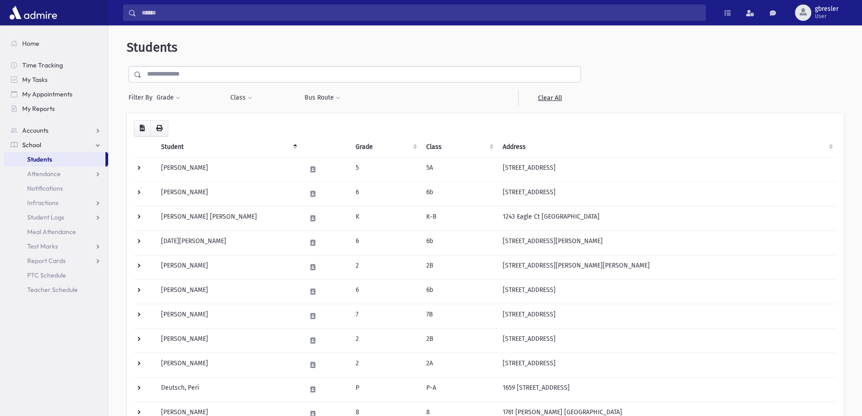  What do you see at coordinates (45, 188) in the screenshot?
I see `span: Notifications` at bounding box center [45, 188].